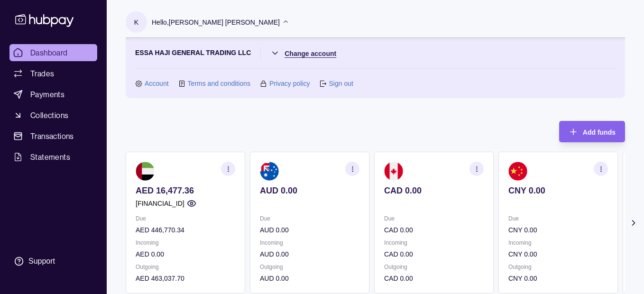 Image resolution: width=644 pixels, height=294 pixels. I want to click on a: Collections, so click(53, 115).